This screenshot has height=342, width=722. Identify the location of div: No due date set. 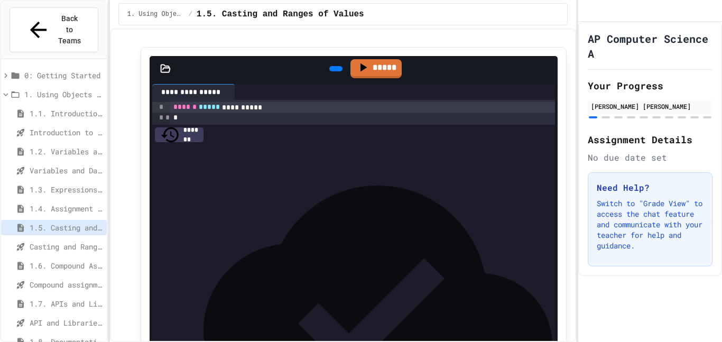
(650, 158).